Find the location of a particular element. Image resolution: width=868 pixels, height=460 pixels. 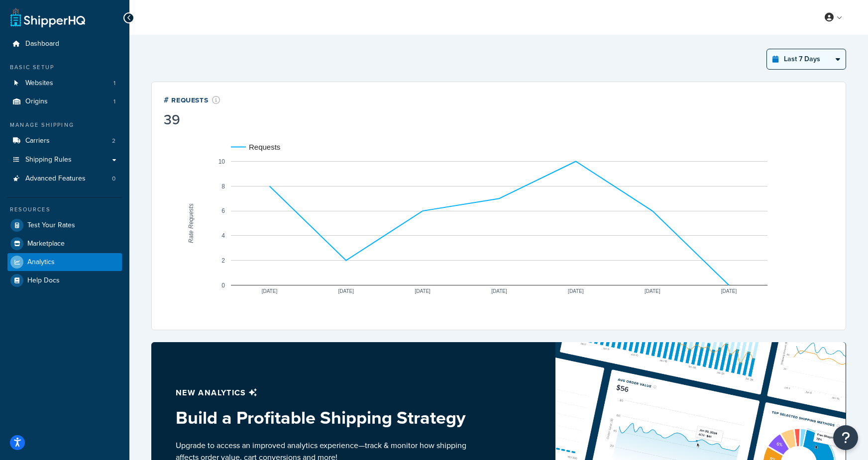

div: 39 is located at coordinates (192, 120).